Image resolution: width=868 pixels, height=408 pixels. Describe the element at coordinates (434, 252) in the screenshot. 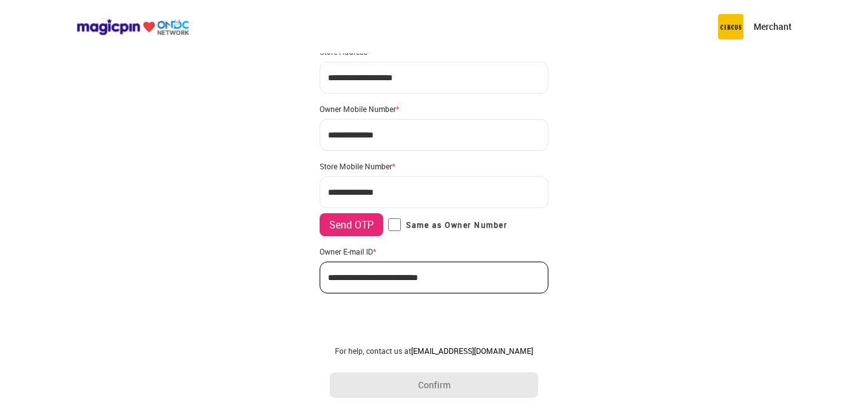

I see `div: Owner E-mail ID` at that location.